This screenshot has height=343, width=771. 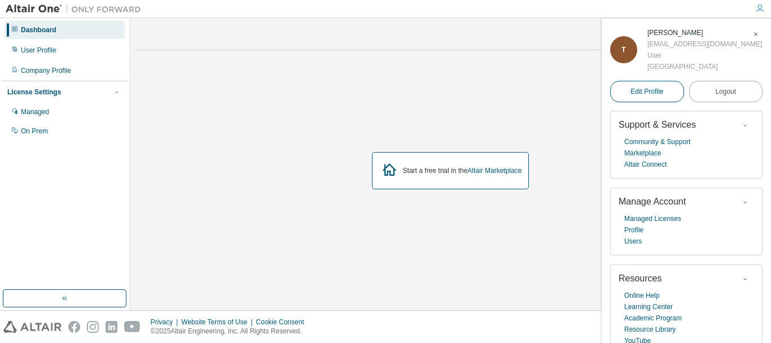 What do you see at coordinates (642, 295) in the screenshot?
I see `a: Online Help` at bounding box center [642, 295].